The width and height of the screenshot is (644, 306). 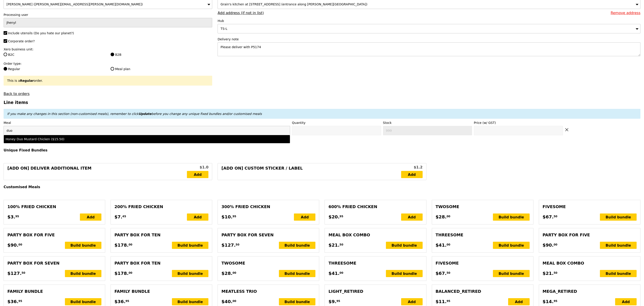 I want to click on b: Regular, so click(x=27, y=80).